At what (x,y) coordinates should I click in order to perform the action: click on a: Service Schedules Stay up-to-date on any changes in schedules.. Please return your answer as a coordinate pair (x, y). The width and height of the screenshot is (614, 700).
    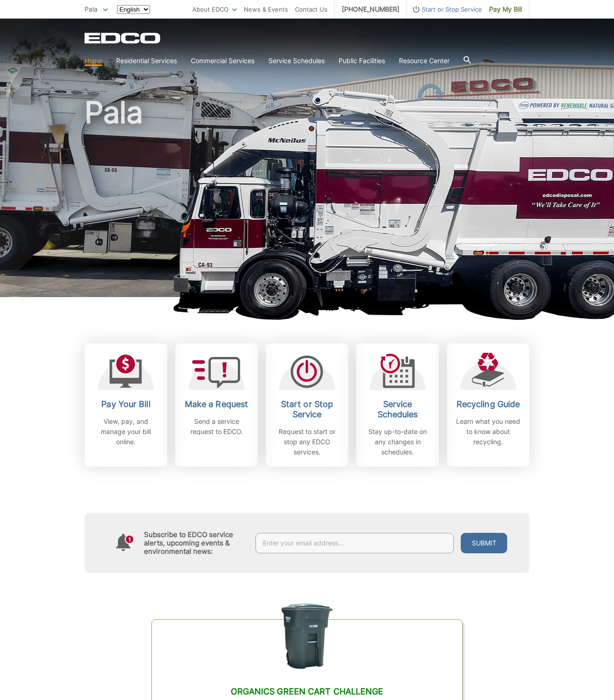
    Looking at the image, I should click on (398, 405).